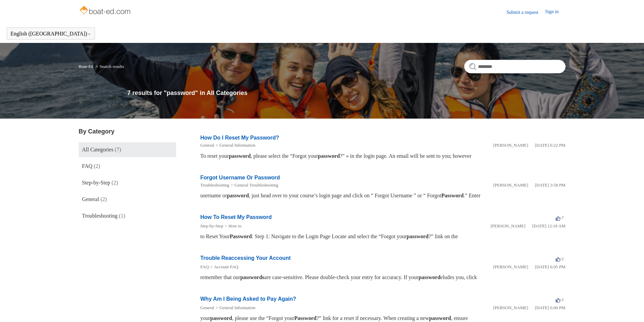 Image resolution: width=644 pixels, height=322 pixels. Describe the element at coordinates (515, 66) in the screenshot. I see `input: Search` at that location.